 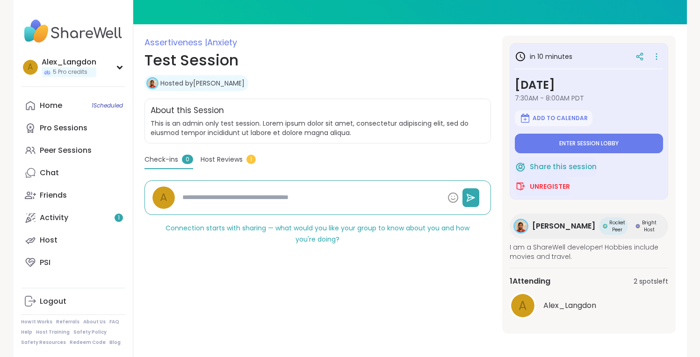 What do you see at coordinates (69, 62) in the screenshot?
I see `div: Alex_Langdon` at bounding box center [69, 62].